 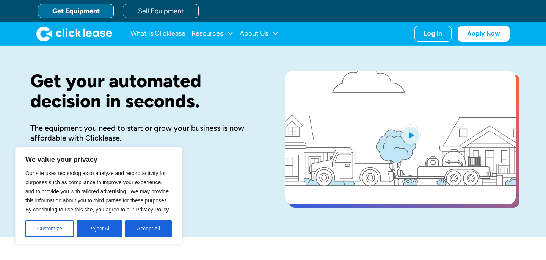 I want to click on div: The equipment you need to start or grow your business is now affordable with Clicklease., so click(x=146, y=133).